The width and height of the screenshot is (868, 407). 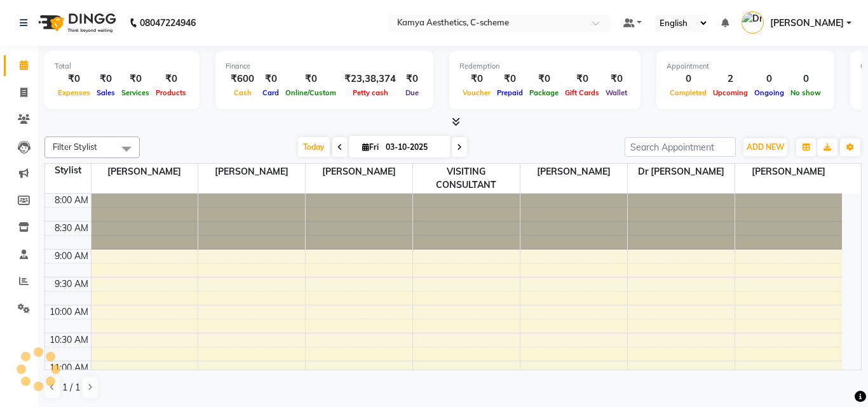 I want to click on span: Prepaid, so click(x=510, y=92).